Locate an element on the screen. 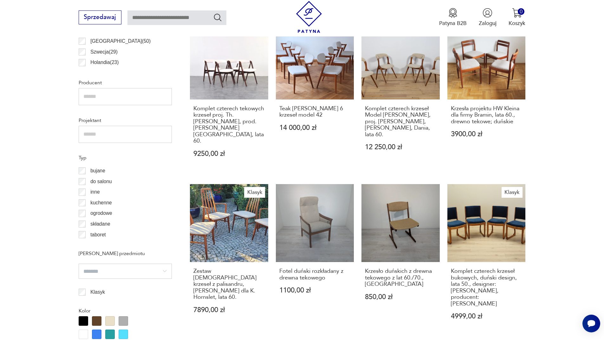 Image resolution: width=604 pixels, height=340 pixels. p: Klasyk is located at coordinates (98, 292).